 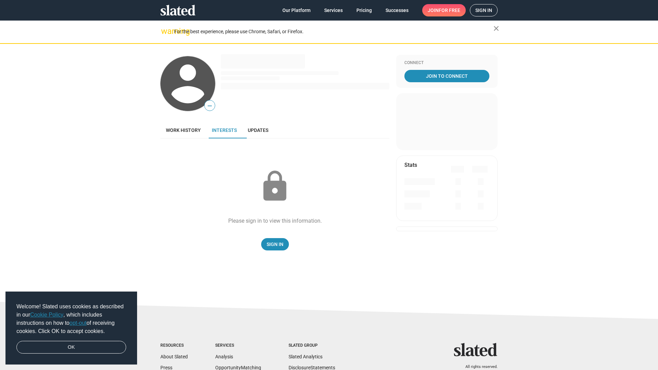 I want to click on span: Join To Connect, so click(x=447, y=76).